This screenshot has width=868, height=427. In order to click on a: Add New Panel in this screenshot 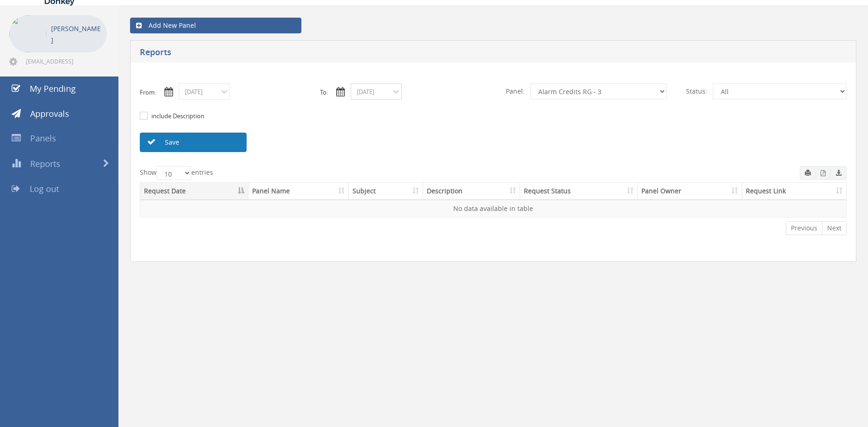, I will do `click(216, 25)`.